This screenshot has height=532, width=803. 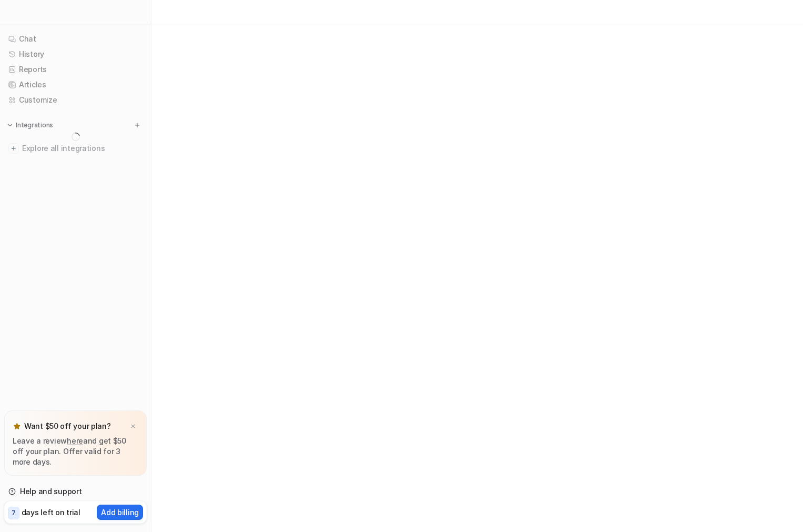 I want to click on img: menu_add.svg, so click(x=138, y=125).